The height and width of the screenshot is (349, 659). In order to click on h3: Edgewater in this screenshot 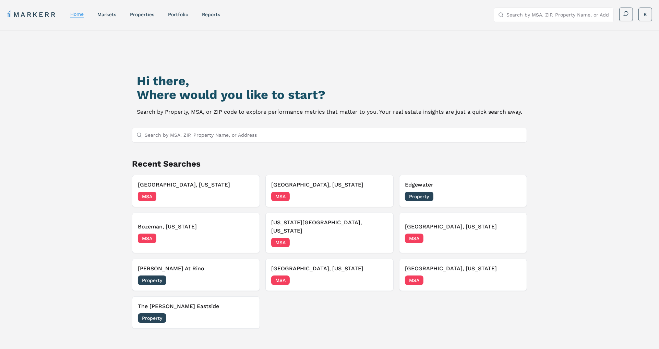, I will do `click(463, 185)`.